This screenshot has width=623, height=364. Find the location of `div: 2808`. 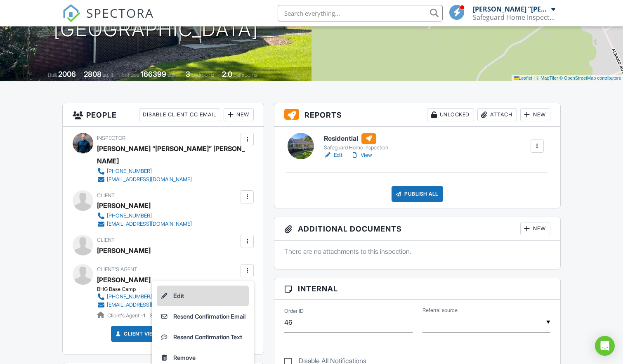

div: 2808 is located at coordinates (92, 74).